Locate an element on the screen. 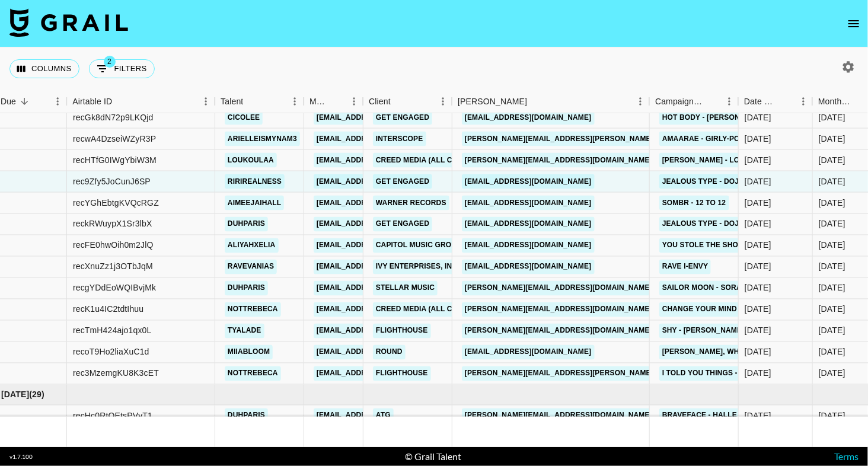 Image resolution: width=868 pixels, height=466 pixels. a: ravevanias is located at coordinates (251, 267).